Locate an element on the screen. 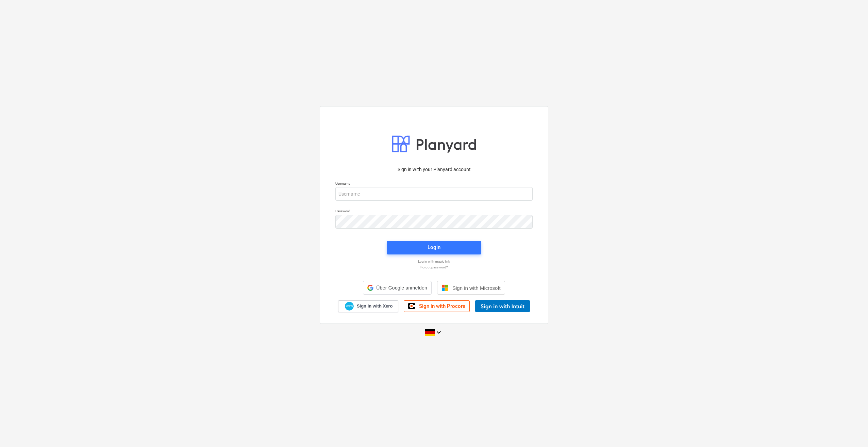 Image resolution: width=868 pixels, height=447 pixels. input: Username is located at coordinates (434, 194).